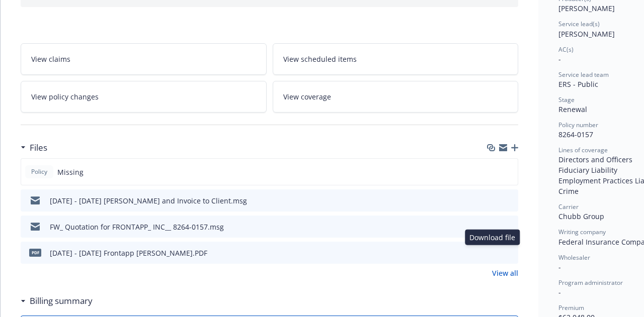 This screenshot has width=644, height=317. I want to click on a: View scheduled items, so click(396, 59).